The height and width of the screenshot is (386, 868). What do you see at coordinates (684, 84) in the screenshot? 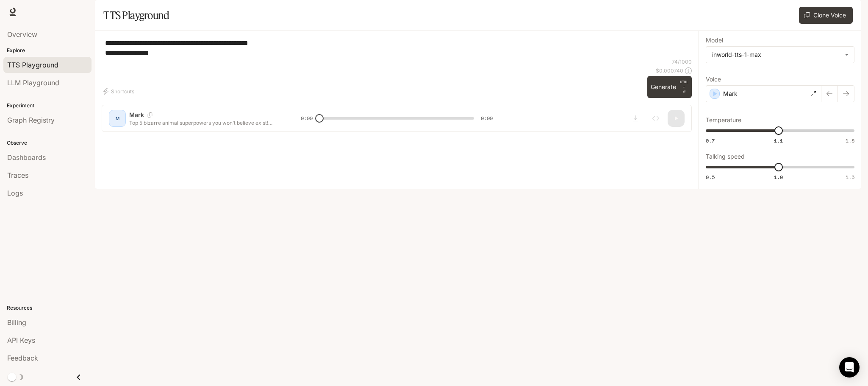
I see `p: CTRL +` at bounding box center [684, 84].